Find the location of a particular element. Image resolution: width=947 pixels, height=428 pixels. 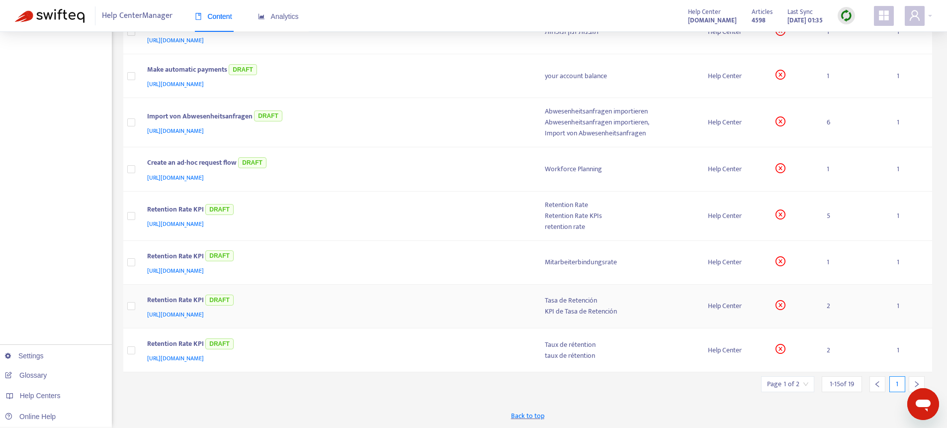

a: Glossary is located at coordinates (26, 375).